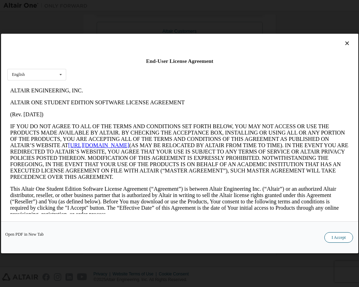 Image resolution: width=359 pixels, height=287 pixels. I want to click on a: Open PDF in New Tab, so click(25, 234).